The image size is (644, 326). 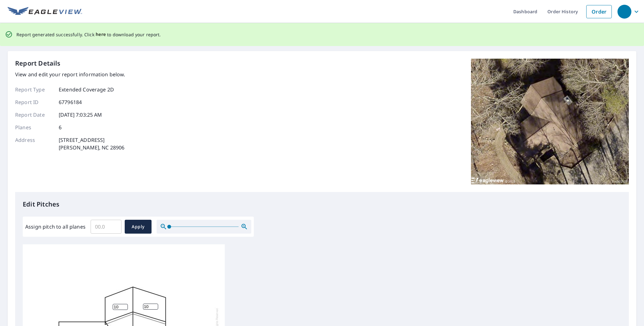 I want to click on p: View and edit your report information below., so click(x=70, y=74).